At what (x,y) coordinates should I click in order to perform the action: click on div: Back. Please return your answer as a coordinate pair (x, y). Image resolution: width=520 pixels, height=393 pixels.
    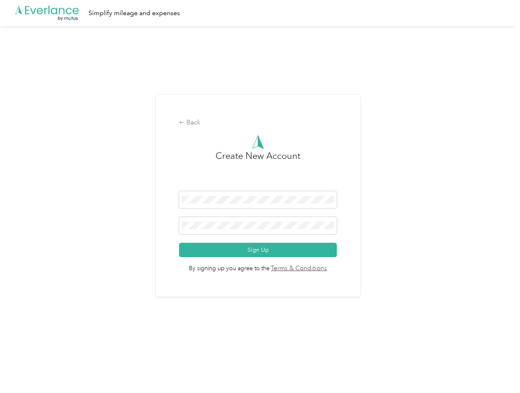
    Looking at the image, I should click on (258, 123).